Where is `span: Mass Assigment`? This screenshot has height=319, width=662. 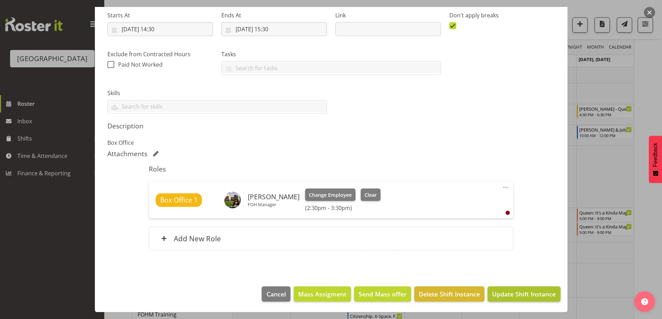
span: Mass Assigment is located at coordinates (322, 294).